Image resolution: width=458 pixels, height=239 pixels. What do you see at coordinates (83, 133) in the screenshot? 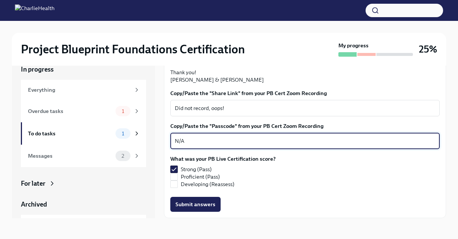
I see `a: To do tasks1` at bounding box center [83, 133].